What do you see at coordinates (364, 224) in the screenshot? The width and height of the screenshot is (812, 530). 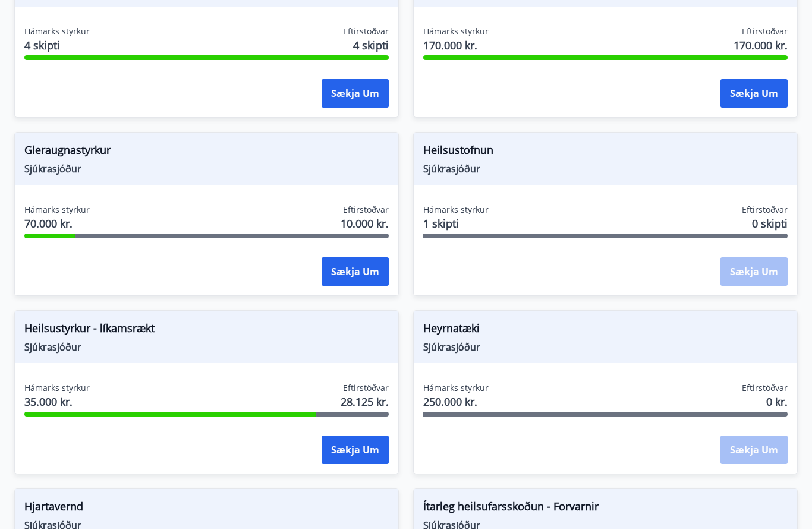 I see `span: 10.000 kr.` at bounding box center [364, 224].